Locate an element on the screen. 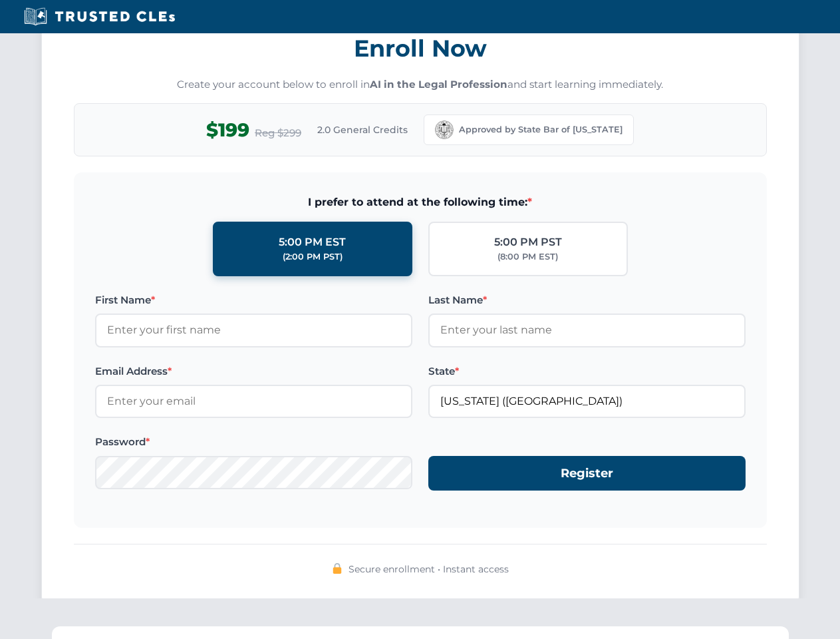 This screenshot has width=840, height=639. strong: AI in the Legal Profession is located at coordinates (439, 84).